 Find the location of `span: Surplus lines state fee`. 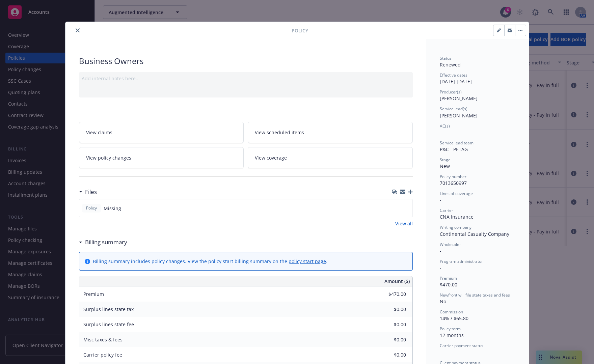

span: Surplus lines state fee is located at coordinates (109, 324).